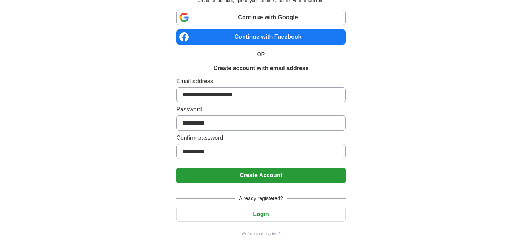  I want to click on label: Email address, so click(261, 81).